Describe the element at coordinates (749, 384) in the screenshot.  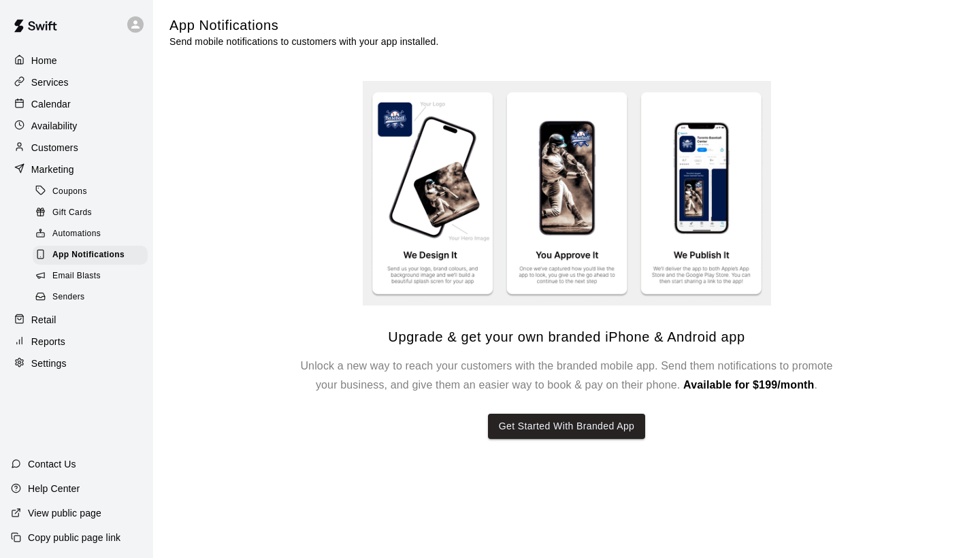
I see `span: Available for $199/month` at that location.